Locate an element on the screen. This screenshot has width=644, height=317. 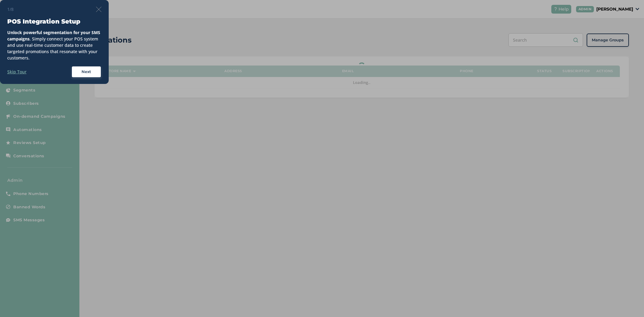
div: . Simply connect your POS system and use real-time customer data to create targeted promotions th... is located at coordinates (54, 45).